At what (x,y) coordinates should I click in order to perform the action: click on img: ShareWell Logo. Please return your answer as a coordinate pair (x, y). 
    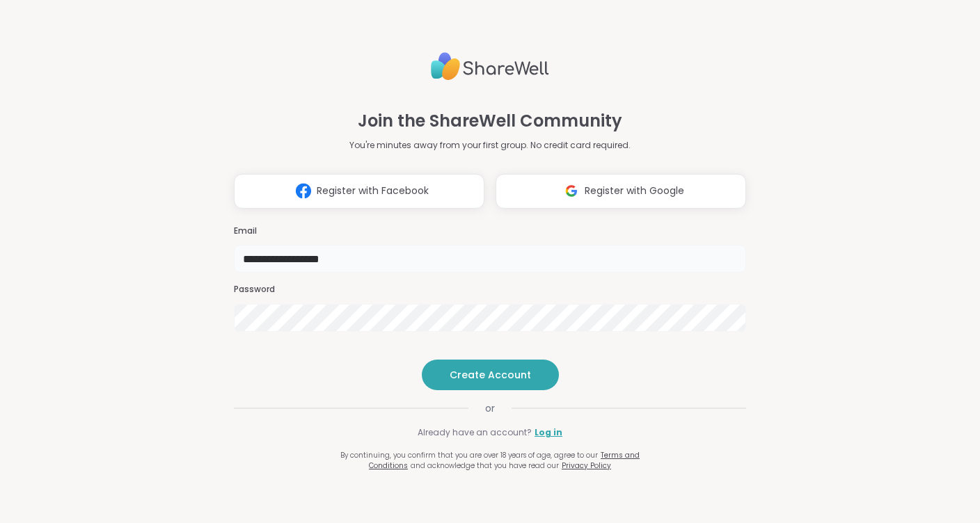
    Looking at the image, I should click on (490, 67).